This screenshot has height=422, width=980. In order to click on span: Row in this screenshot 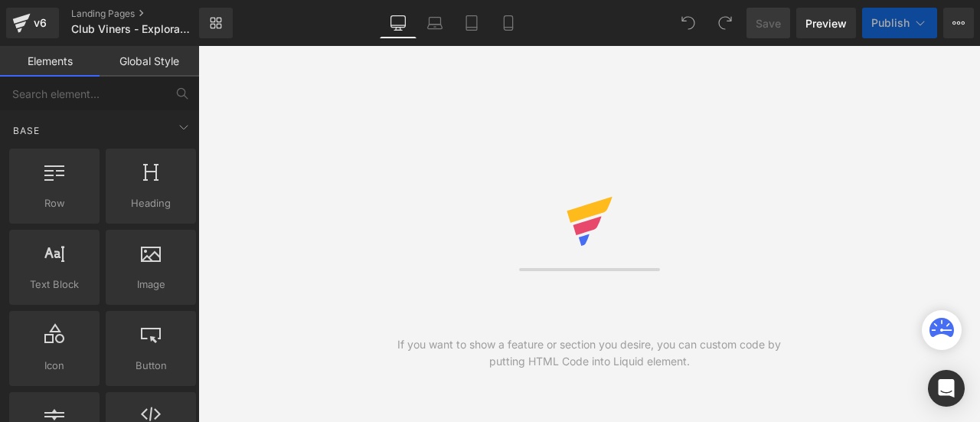, I will do `click(54, 203)`.